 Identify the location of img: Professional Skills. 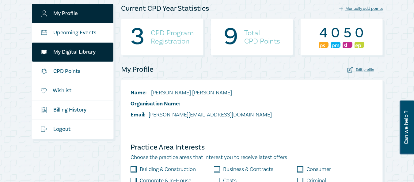
(324, 45).